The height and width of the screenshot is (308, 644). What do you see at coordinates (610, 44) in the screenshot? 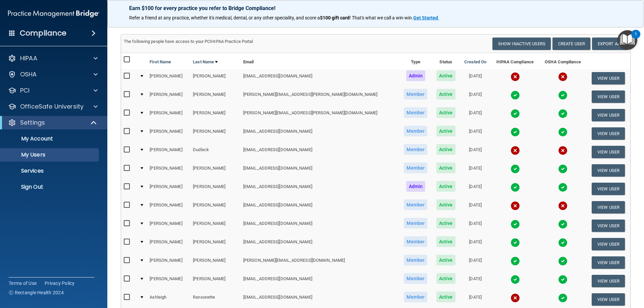
I see `a: Export All` at bounding box center [610, 44].